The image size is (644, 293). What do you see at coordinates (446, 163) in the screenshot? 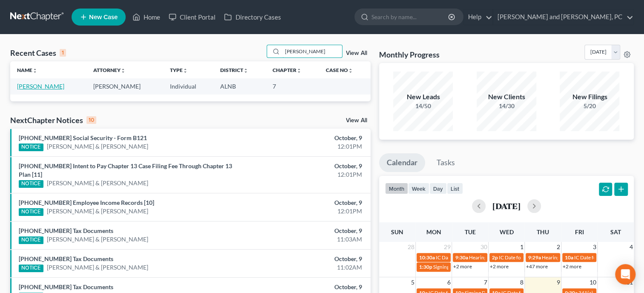
I see `a: Tasks` at bounding box center [446, 163].